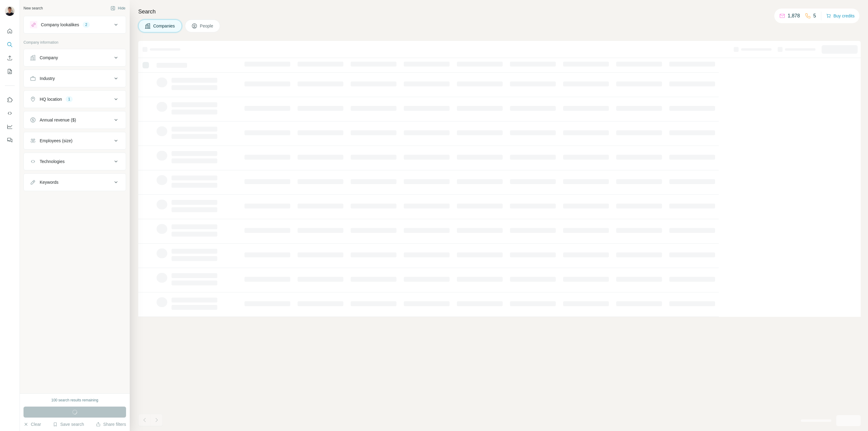  I want to click on div: Industry, so click(48, 78).